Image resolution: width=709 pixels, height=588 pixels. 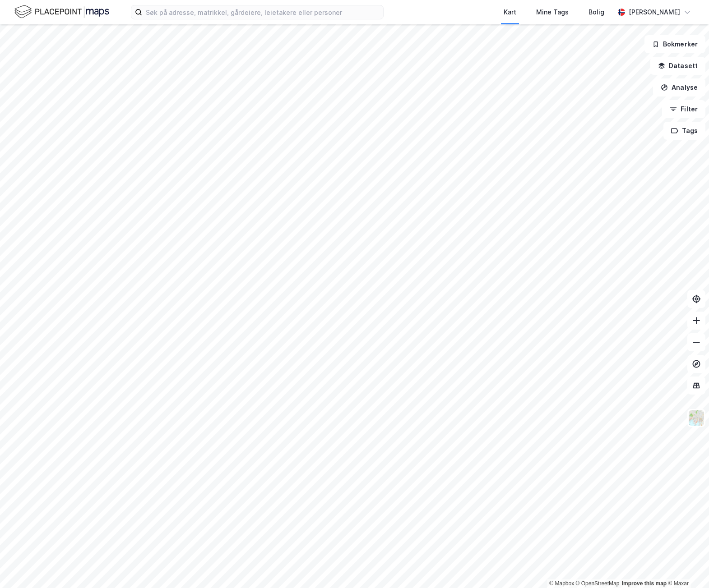 I want to click on button: Bokmerker, so click(x=675, y=44).